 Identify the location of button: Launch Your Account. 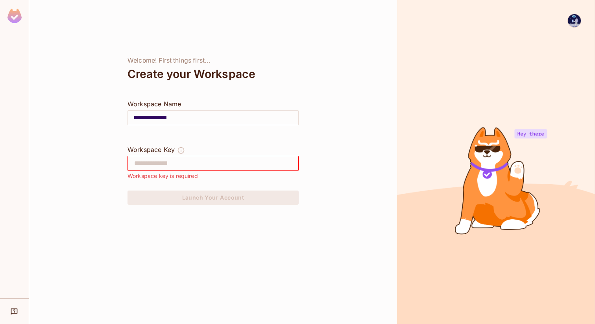
(213, 198).